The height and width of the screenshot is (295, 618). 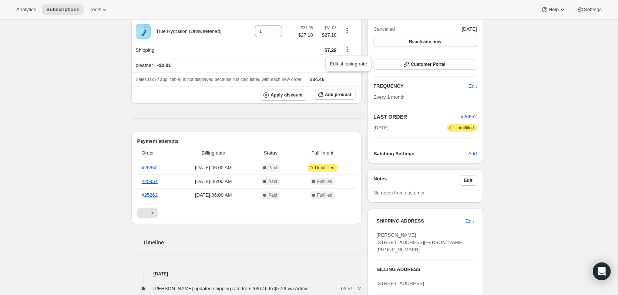 I want to click on span: Analytics, so click(x=26, y=10).